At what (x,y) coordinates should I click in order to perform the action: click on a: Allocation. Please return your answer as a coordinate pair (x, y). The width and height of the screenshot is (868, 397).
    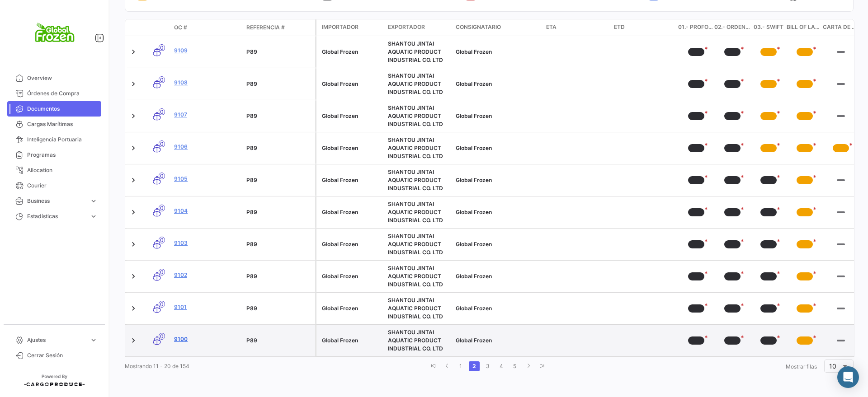
    Looking at the image, I should click on (54, 171).